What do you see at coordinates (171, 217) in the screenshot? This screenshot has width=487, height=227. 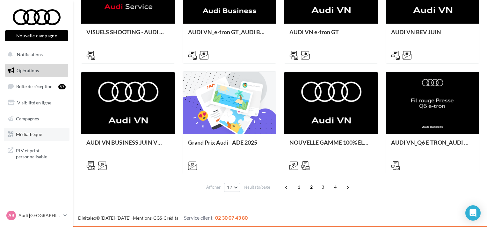 I see `a: Crédits` at bounding box center [171, 217].